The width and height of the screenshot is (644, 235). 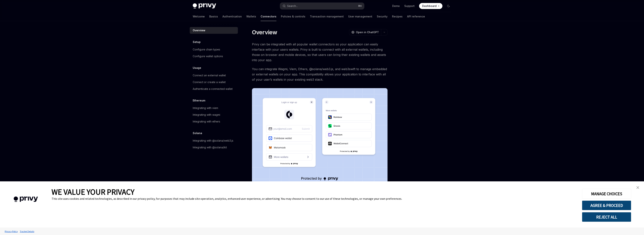 I want to click on div: Configure wallet options, so click(x=208, y=56).